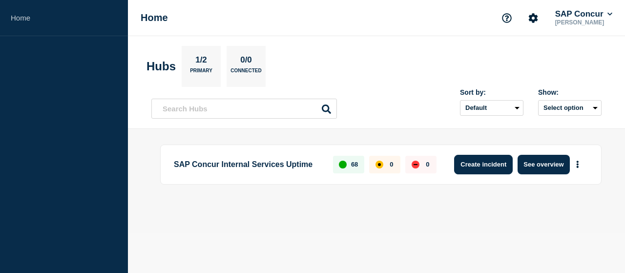 The width and height of the screenshot is (625, 273). What do you see at coordinates (201, 61) in the screenshot?
I see `p: 1/2` at bounding box center [201, 61].